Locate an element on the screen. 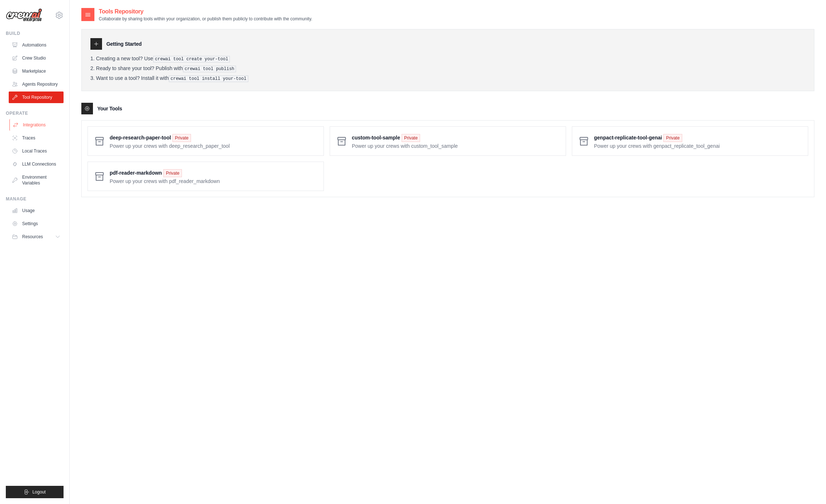  a: Marketplace is located at coordinates (36, 71).